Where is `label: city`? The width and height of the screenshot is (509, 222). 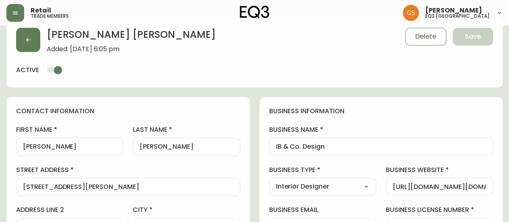 label: city is located at coordinates (186, 210).